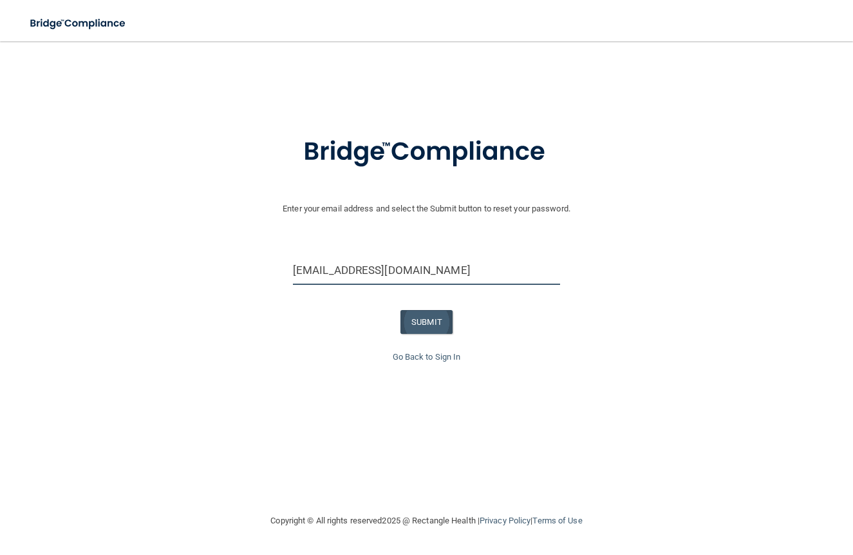  What do you see at coordinates (427, 520) in the screenshot?
I see `div: Copyright © All rights reserved 2025 @ Rectangle Health | |` at bounding box center [427, 520].